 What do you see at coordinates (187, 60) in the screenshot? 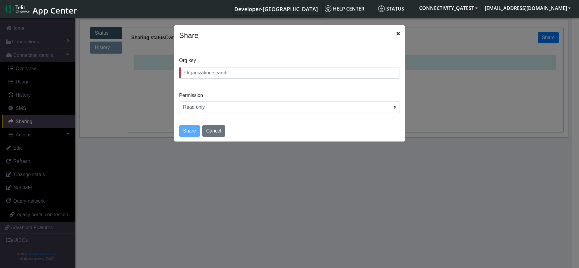
I see `span: Org key` at bounding box center [187, 60].